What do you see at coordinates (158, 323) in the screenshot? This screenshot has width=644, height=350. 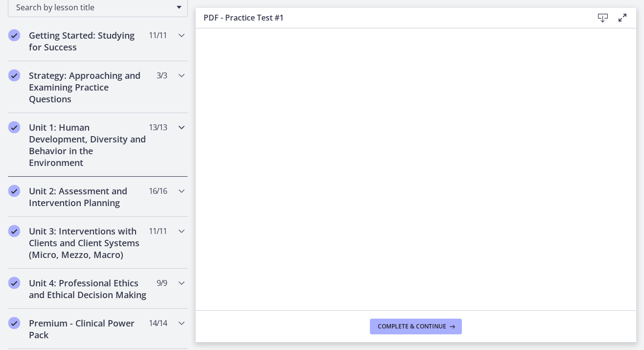 I see `span: 14 / 14` at bounding box center [158, 323].